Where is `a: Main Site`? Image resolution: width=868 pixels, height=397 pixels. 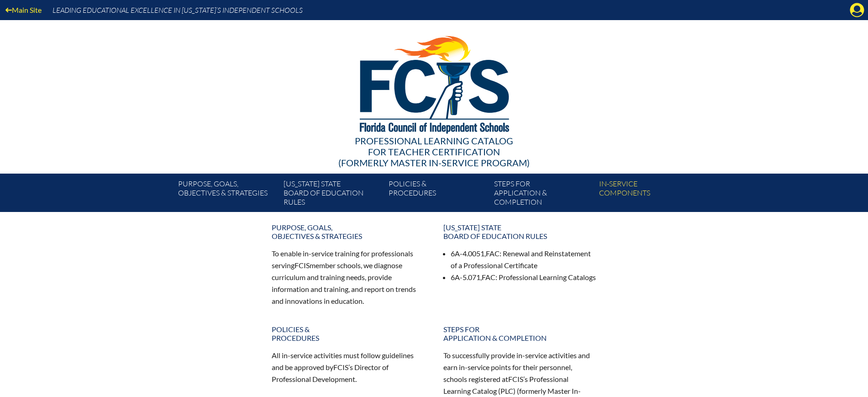 a: Main Site is located at coordinates (23, 9).